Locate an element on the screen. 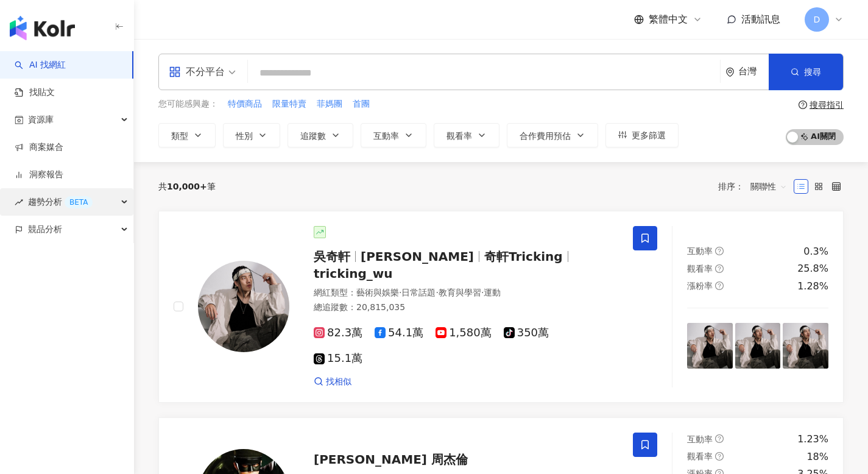 This screenshot has height=474, width=868. button: 首團 is located at coordinates (361, 104).